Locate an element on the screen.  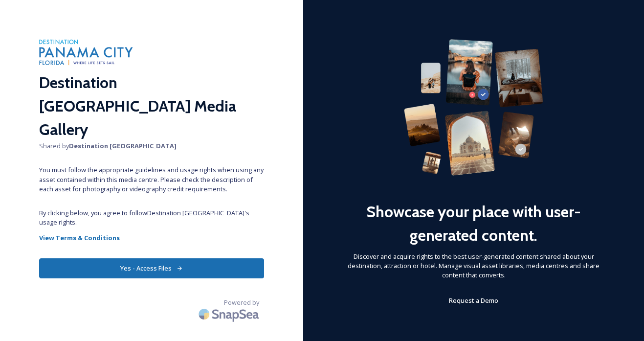
a: View Terms & Conditions is located at coordinates (151, 237).